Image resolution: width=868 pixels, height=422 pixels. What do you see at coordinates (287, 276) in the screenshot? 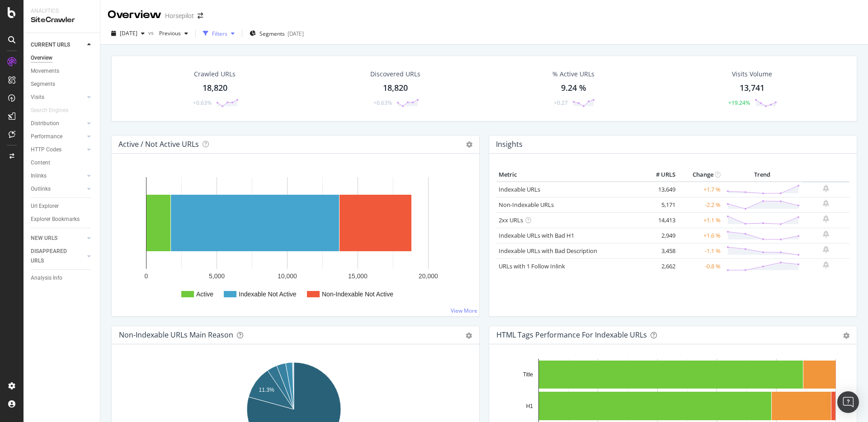
I see `text: 10,000` at bounding box center [287, 276].